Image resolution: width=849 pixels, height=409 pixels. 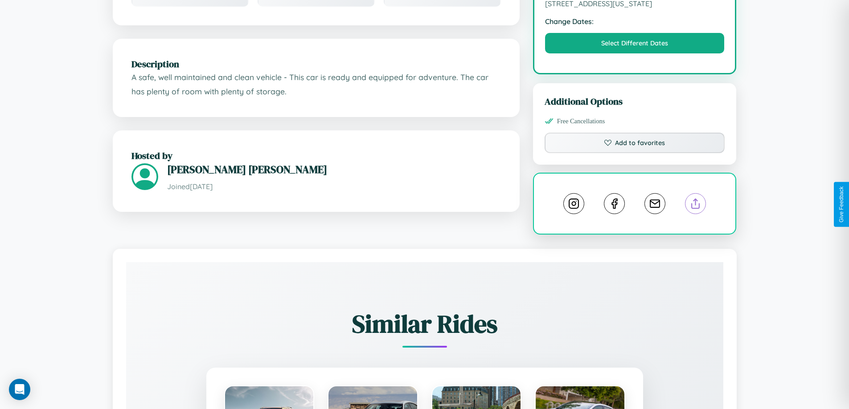 I want to click on span: Free Cancellations, so click(x=581, y=121).